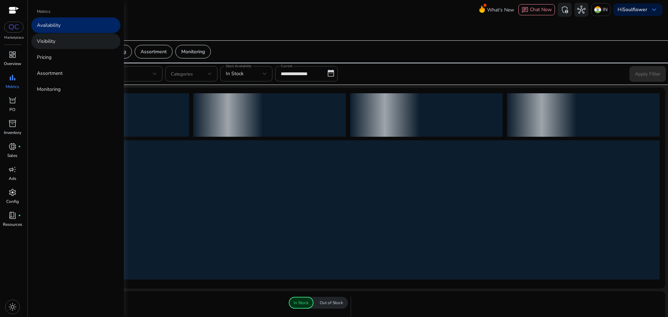  What do you see at coordinates (632, 10) in the screenshot?
I see `p: Hi` at bounding box center [632, 10].